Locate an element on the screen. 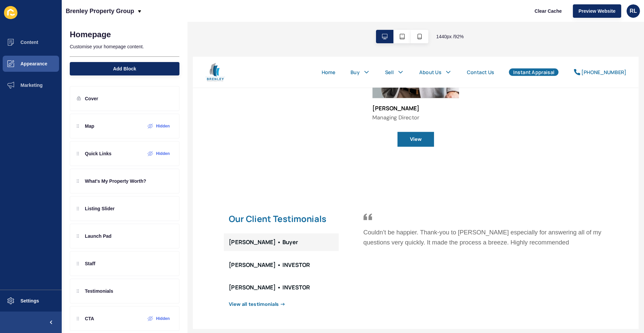 Image resolution: width=644 pixels, height=333 pixels. button: Add Block is located at coordinates (124, 68).